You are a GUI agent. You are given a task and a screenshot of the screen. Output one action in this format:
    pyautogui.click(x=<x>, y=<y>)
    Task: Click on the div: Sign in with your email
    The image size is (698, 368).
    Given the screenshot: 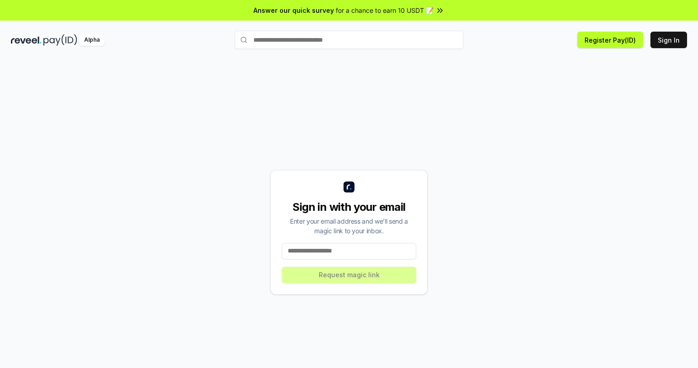 What is the action you would take?
    pyautogui.click(x=349, y=207)
    